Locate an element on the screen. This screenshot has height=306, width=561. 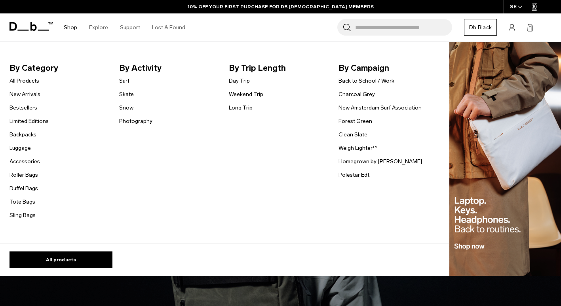
a: Lost & Found is located at coordinates (169, 27).